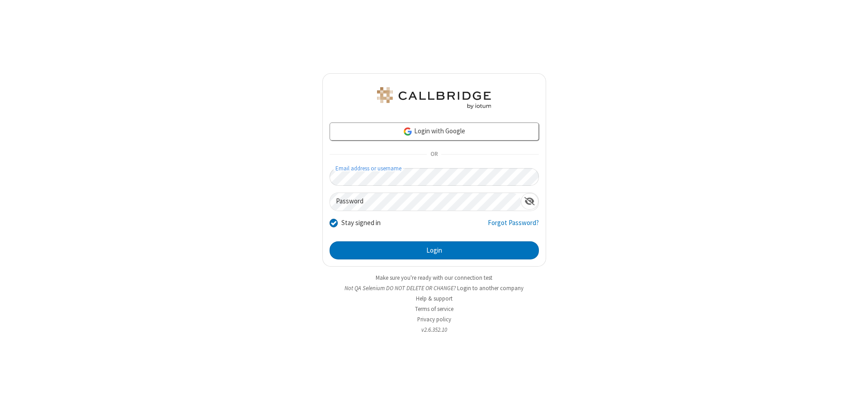 The height and width of the screenshot is (414, 868). Describe the element at coordinates (434, 329) in the screenshot. I see `li: v2.6.352.10` at that location.